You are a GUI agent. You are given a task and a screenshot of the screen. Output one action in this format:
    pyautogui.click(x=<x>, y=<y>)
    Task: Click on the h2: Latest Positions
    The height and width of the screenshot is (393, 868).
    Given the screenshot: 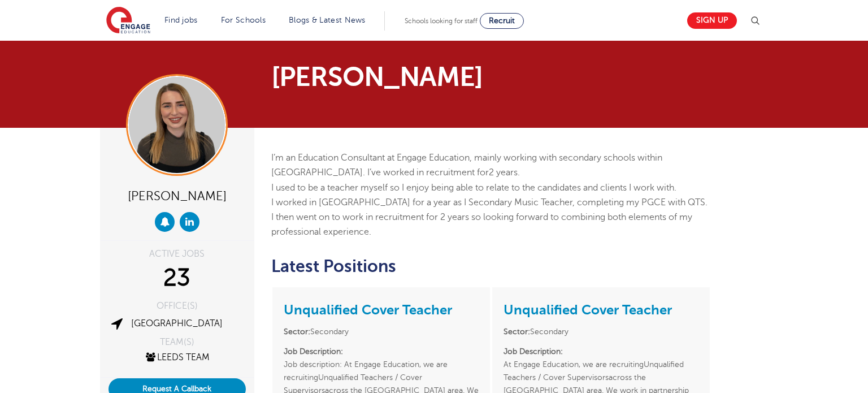 What is the action you would take?
    pyautogui.click(x=491, y=266)
    